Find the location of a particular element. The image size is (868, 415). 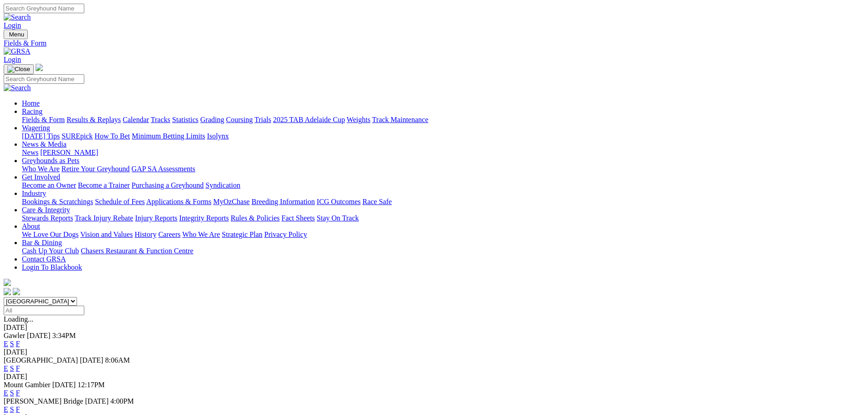

input: Search is located at coordinates (44, 79).